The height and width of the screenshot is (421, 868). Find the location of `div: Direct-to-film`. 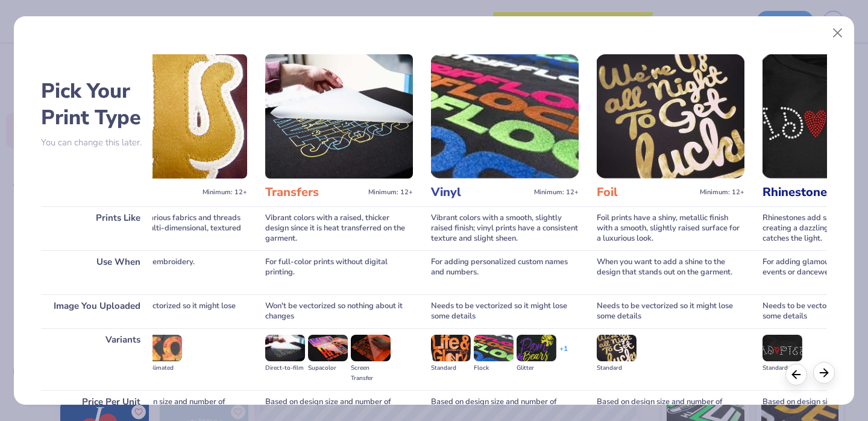

div: Direct-to-film is located at coordinates (285, 368).